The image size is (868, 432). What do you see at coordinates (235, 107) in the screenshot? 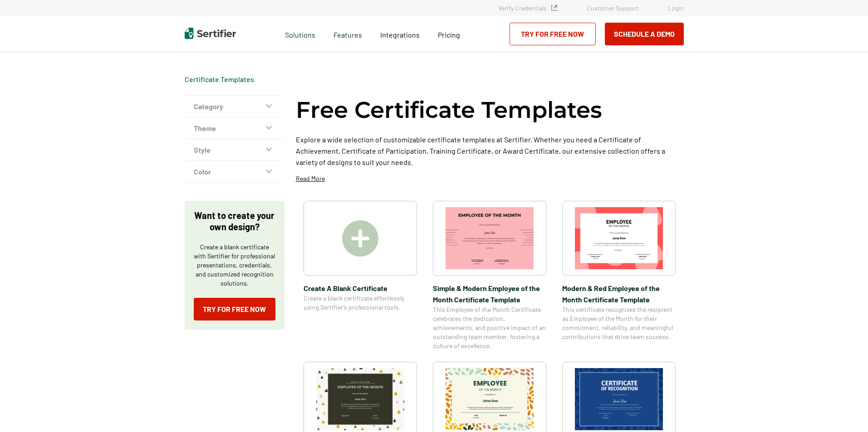
I see `button: Category` at bounding box center [235, 107].